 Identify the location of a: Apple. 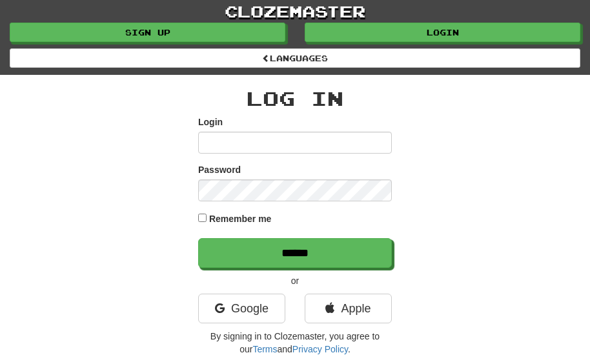
(348, 308).